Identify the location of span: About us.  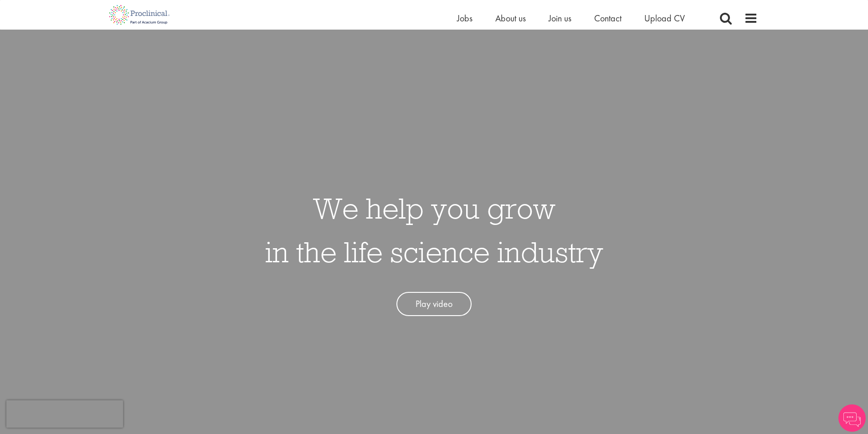
(510, 19).